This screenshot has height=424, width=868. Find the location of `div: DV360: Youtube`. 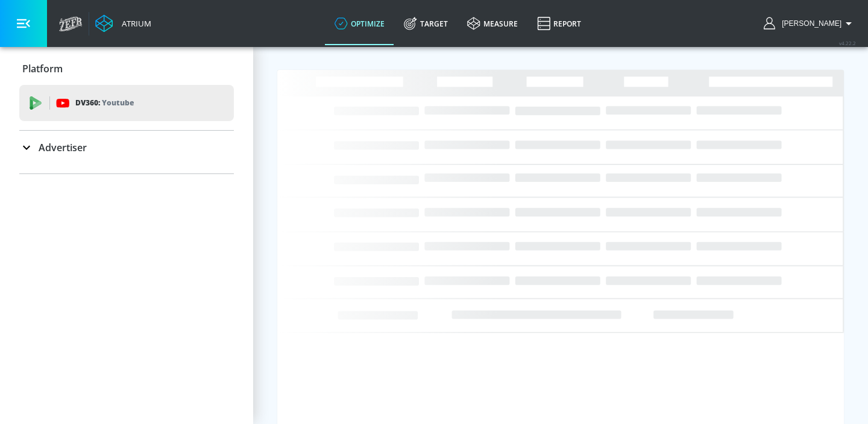

div: DV360: Youtube is located at coordinates (127, 103).